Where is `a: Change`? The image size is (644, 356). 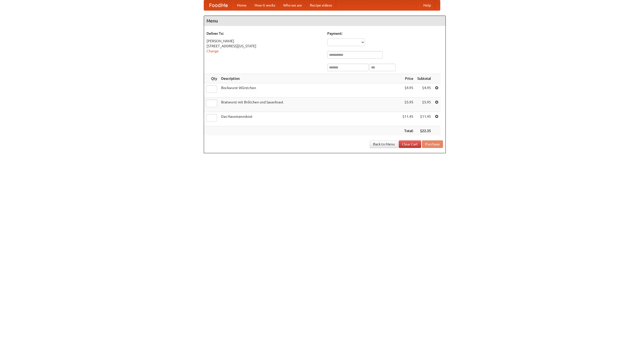
a: Change is located at coordinates (213, 51).